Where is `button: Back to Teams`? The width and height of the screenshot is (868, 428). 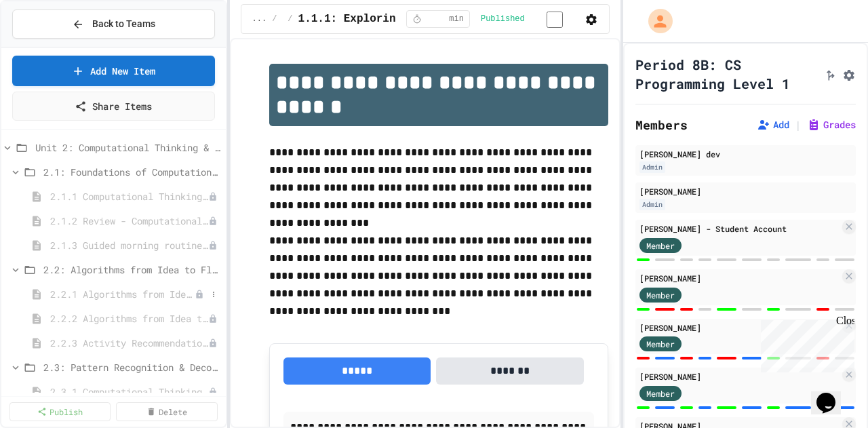 button: Back to Teams is located at coordinates (113, 24).